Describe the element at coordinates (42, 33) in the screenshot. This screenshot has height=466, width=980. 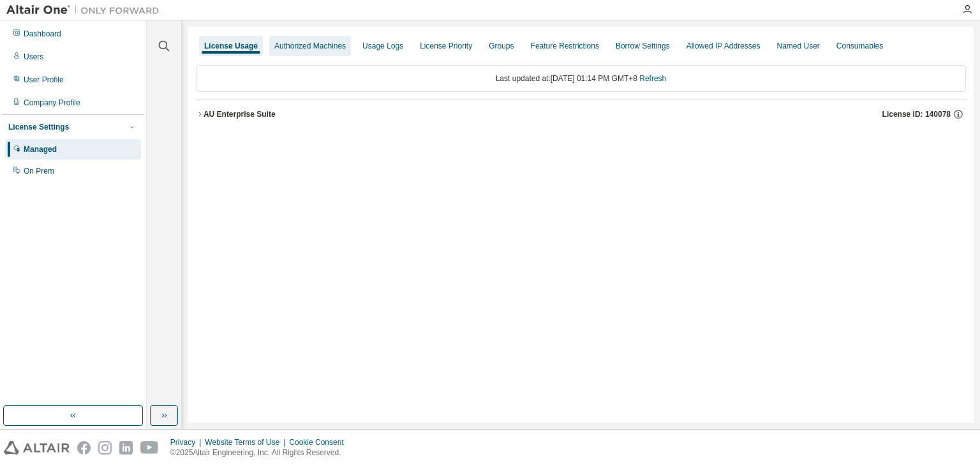
I see `div: Dashboard` at that location.